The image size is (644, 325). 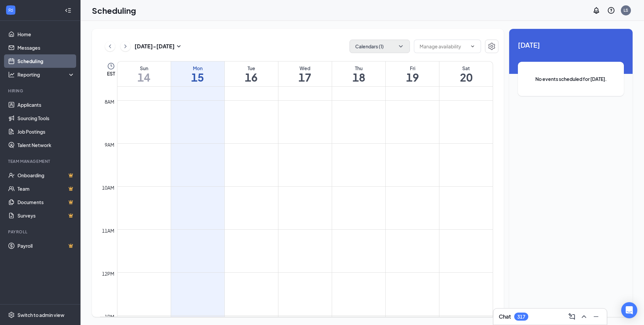 I want to click on h1: 17, so click(x=305, y=77).